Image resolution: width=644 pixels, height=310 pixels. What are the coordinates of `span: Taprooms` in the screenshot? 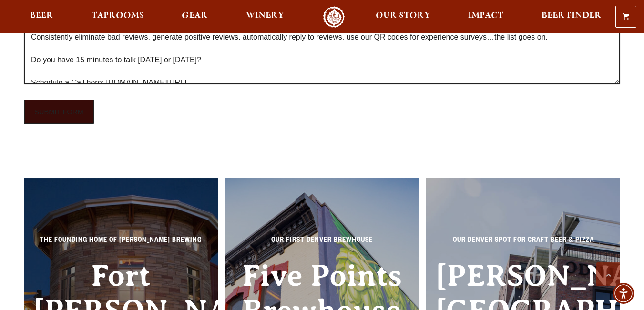 It's located at (118, 16).